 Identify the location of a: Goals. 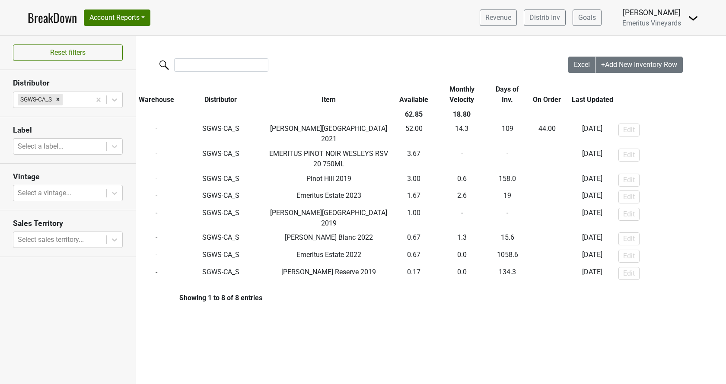
(587, 18).